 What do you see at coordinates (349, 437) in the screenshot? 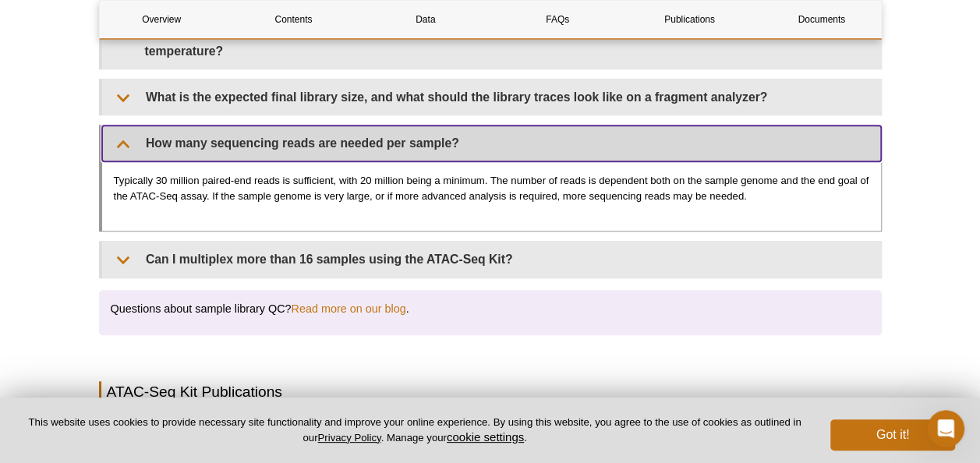
I see `a: Privacy Policy` at bounding box center [349, 437].